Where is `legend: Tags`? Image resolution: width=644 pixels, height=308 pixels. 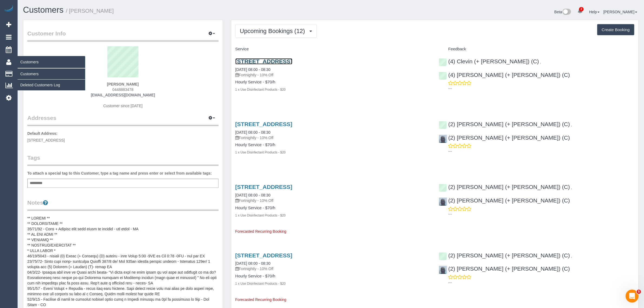 legend: Tags is located at coordinates (123, 160).